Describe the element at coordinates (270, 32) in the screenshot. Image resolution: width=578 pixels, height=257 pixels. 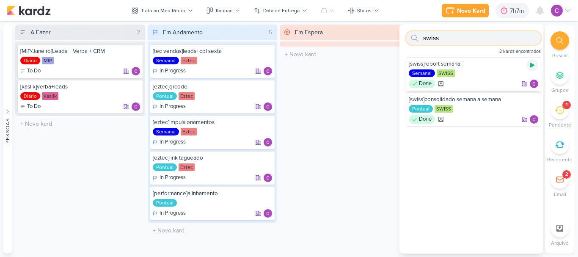
I see `div: 5` at that location.